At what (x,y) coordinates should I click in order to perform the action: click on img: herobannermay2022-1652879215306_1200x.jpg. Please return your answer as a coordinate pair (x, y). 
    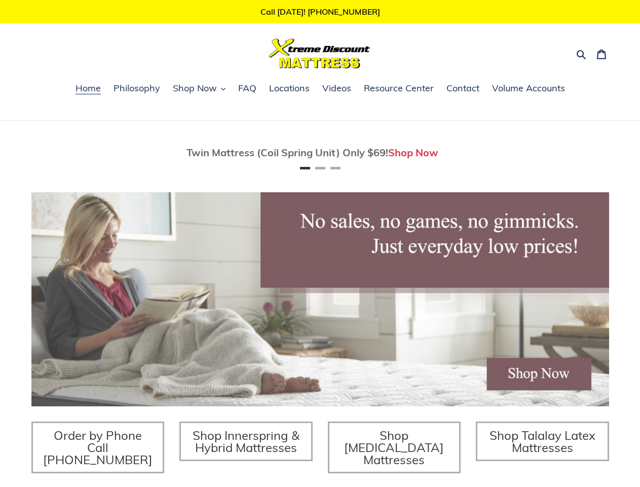
    Looking at the image, I should click on (320, 299).